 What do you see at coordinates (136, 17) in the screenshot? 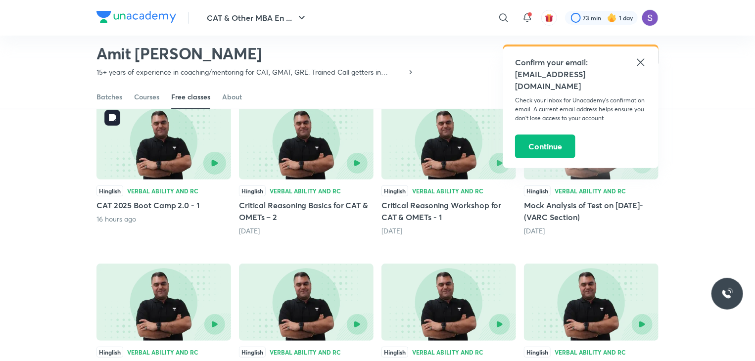
I see `img: Company Logo` at bounding box center [136, 17].